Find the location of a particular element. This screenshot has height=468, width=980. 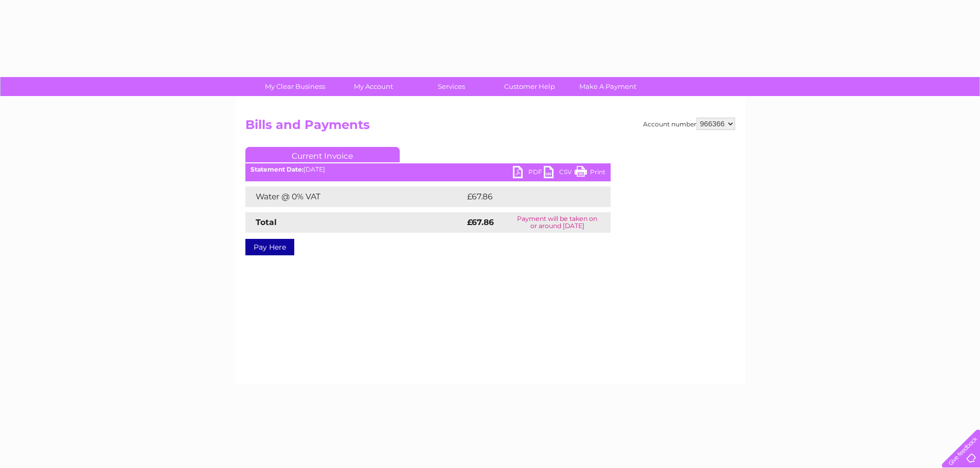

a: Customer Help is located at coordinates (529, 86).